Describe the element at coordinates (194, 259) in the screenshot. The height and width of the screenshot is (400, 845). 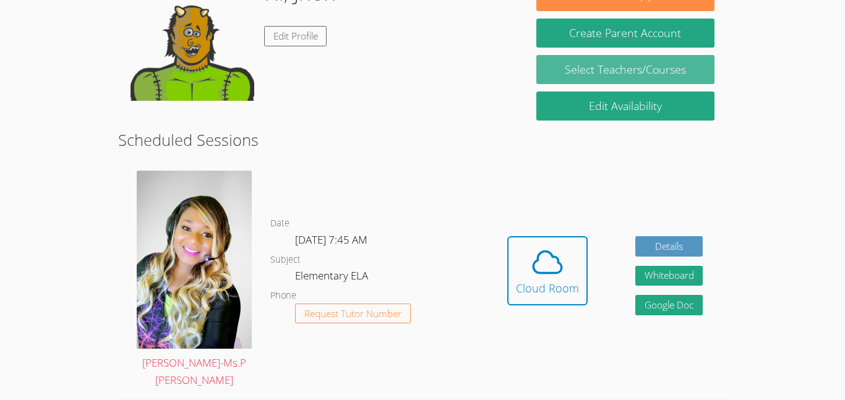
I see `img: avatar.png` at that location.